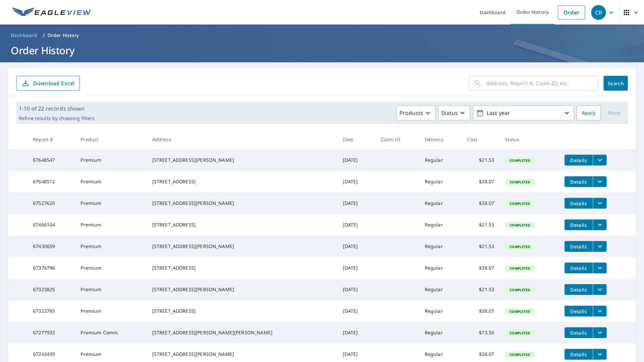  What do you see at coordinates (600, 246) in the screenshot?
I see `button: filesDropdownBtn-67430659` at bounding box center [600, 246].